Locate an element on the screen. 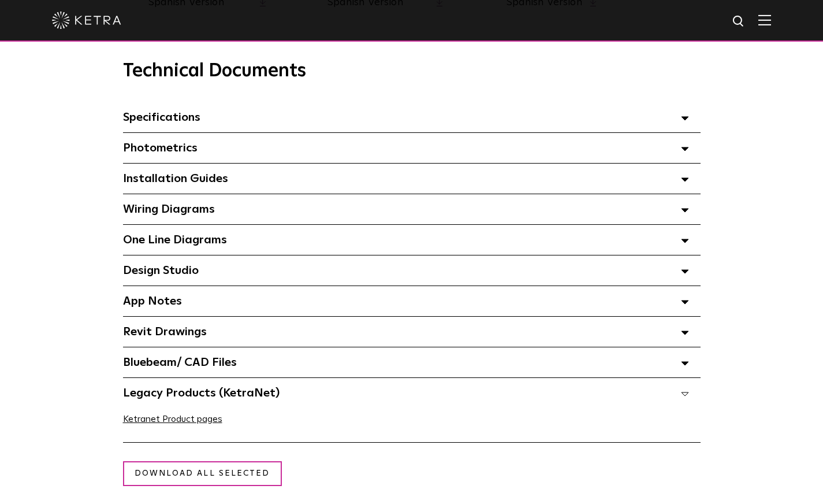  span: Specifications is located at coordinates (161, 117).